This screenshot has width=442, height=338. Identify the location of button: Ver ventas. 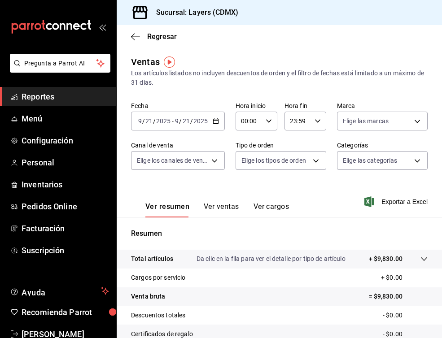
(221, 210).